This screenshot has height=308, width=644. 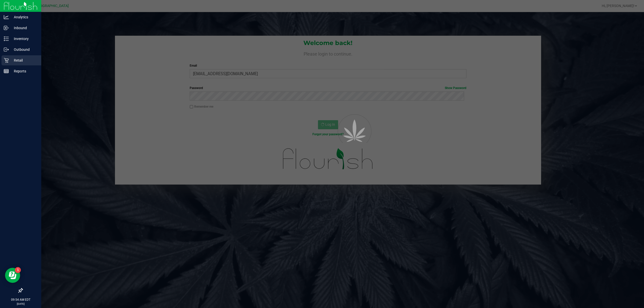 I want to click on span: 1, so click(x=3, y=3).